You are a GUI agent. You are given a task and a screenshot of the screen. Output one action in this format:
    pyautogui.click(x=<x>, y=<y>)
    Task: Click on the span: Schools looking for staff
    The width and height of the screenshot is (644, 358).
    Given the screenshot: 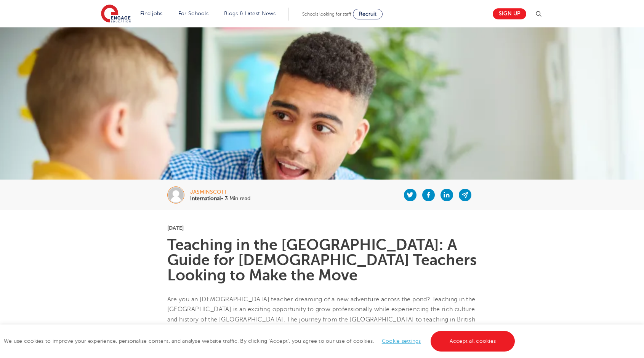 What is the action you would take?
    pyautogui.click(x=326, y=14)
    